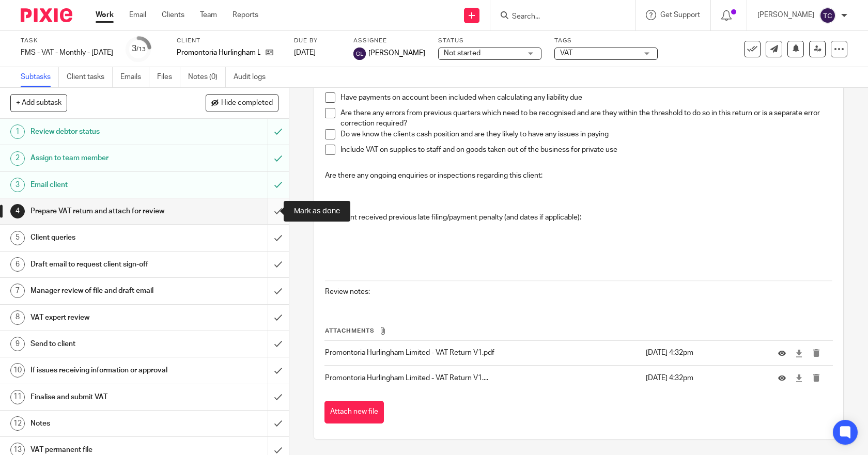  What do you see at coordinates (606, 41) in the screenshot?
I see `label: Tags` at bounding box center [606, 41].